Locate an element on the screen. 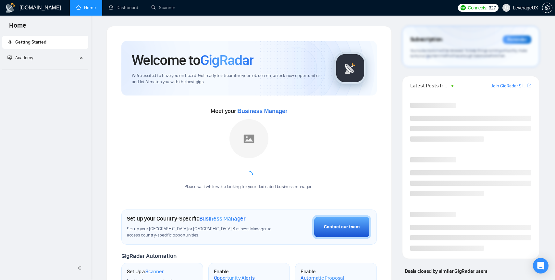  span: user is located at coordinates (506, 8).